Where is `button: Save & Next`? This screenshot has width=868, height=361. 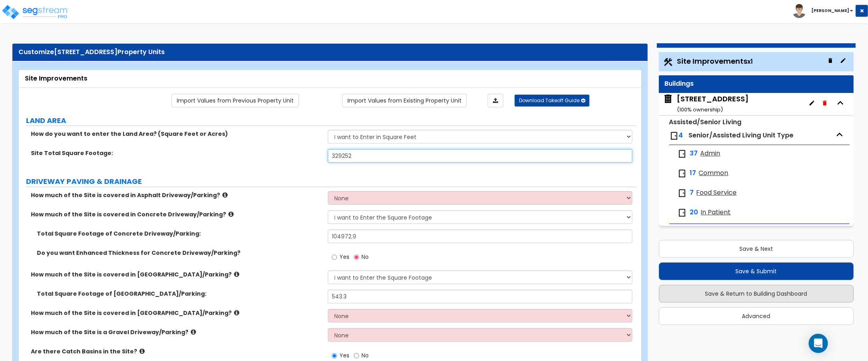 button: Save & Next is located at coordinates (756, 249).